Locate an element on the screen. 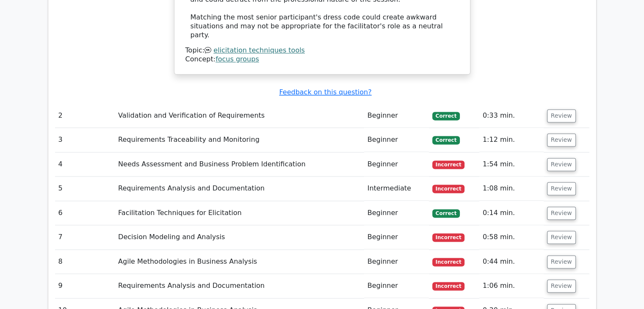 Image resolution: width=644 pixels, height=309 pixels. td: 5 is located at coordinates (85, 188).